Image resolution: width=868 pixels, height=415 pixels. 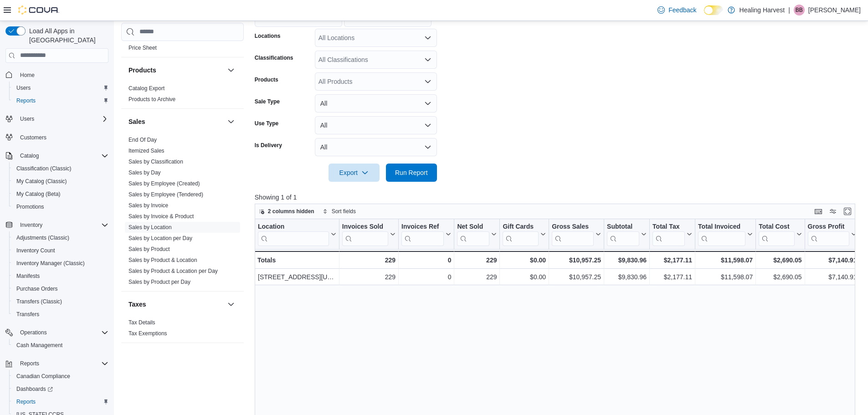 I want to click on span: Cash Management, so click(x=61, y=345).